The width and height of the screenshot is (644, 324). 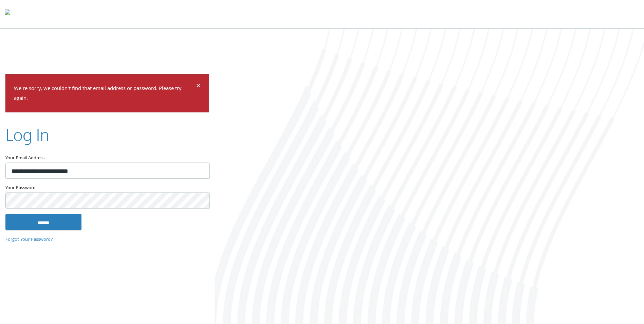 What do you see at coordinates (27, 134) in the screenshot?
I see `h2: Log In` at bounding box center [27, 134].